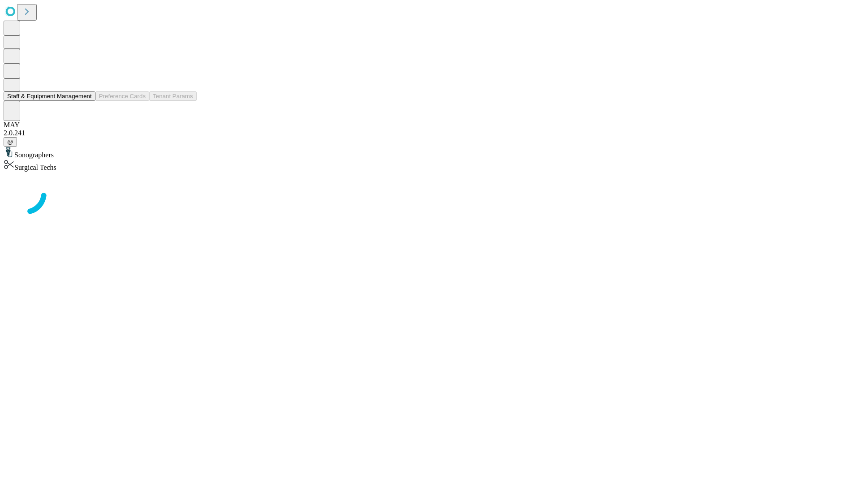 This screenshot has height=484, width=860. What do you see at coordinates (430, 125) in the screenshot?
I see `div: MAY` at bounding box center [430, 125].